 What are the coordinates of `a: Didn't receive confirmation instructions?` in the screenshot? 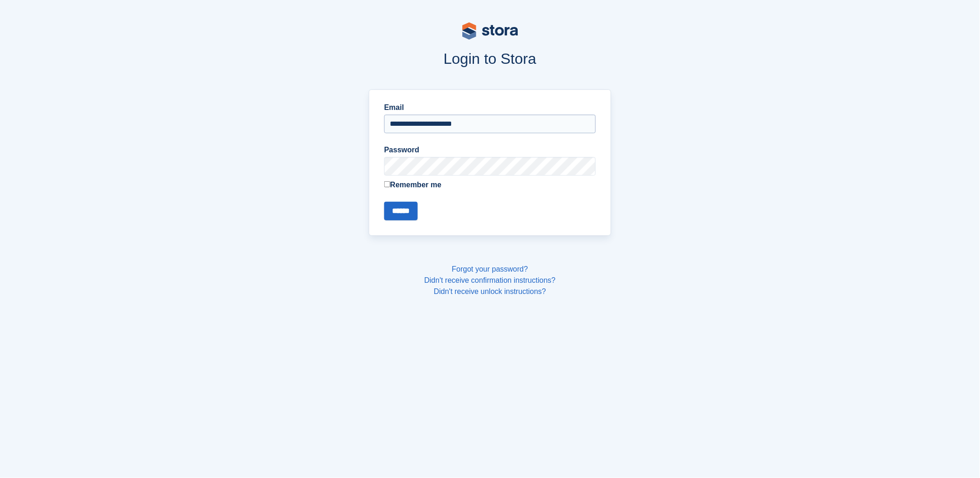 It's located at (490, 280).